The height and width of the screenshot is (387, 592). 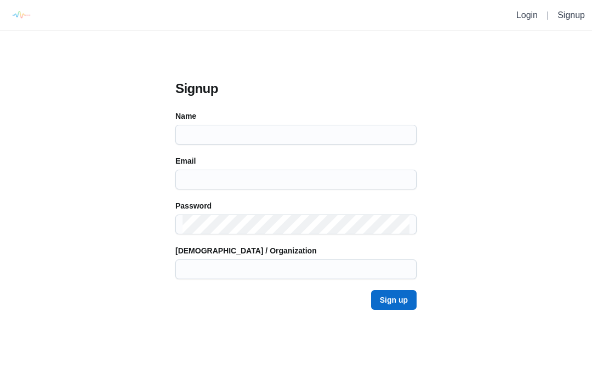 What do you see at coordinates (526, 15) in the screenshot?
I see `a: Login` at bounding box center [526, 15].